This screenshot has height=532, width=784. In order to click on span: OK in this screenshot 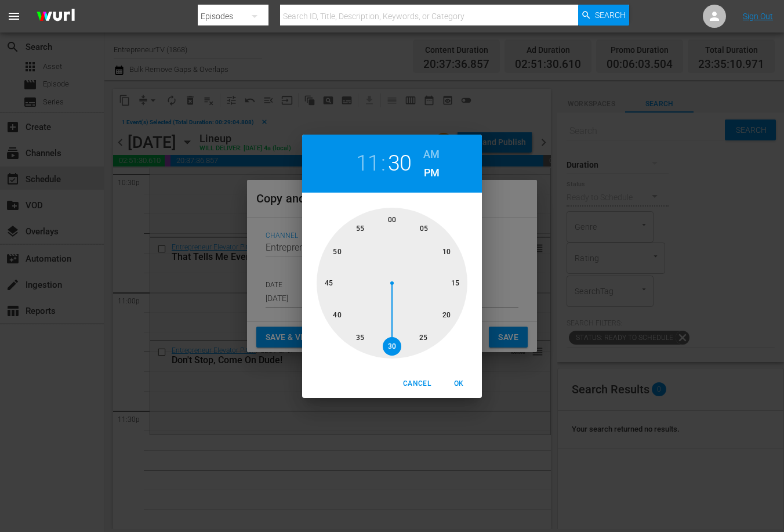, I will do `click(459, 383)`.